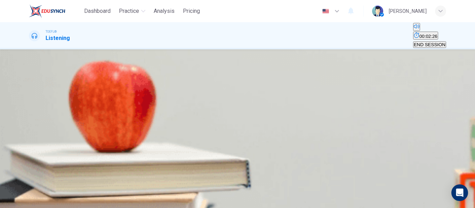 The width and height of the screenshot is (475, 208). I want to click on div: Open Intercom Messenger, so click(460, 193).